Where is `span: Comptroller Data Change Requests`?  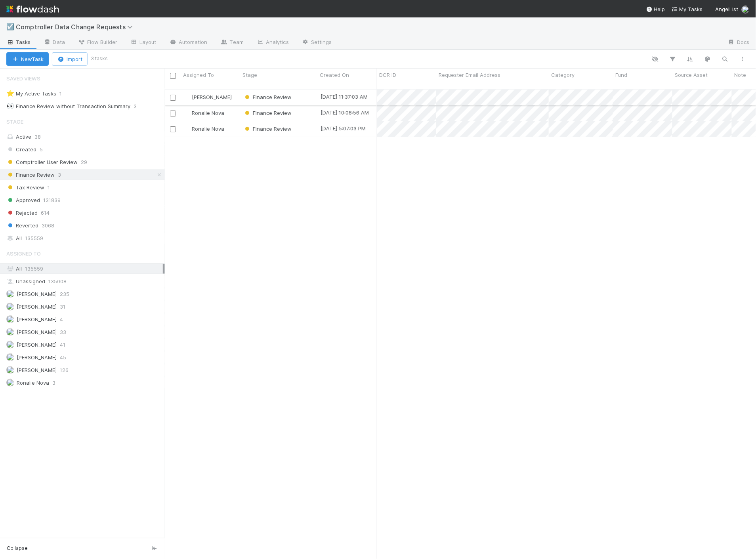
span: Comptroller Data Change Requests is located at coordinates (76, 27).